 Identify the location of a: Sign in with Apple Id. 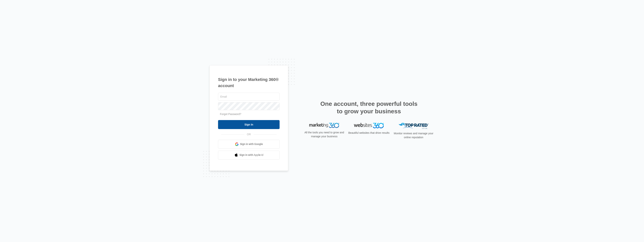
(249, 155).